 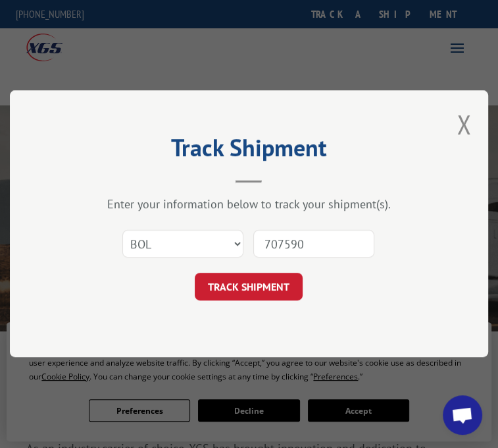 I want to click on div: Open chat, so click(x=463, y=415).